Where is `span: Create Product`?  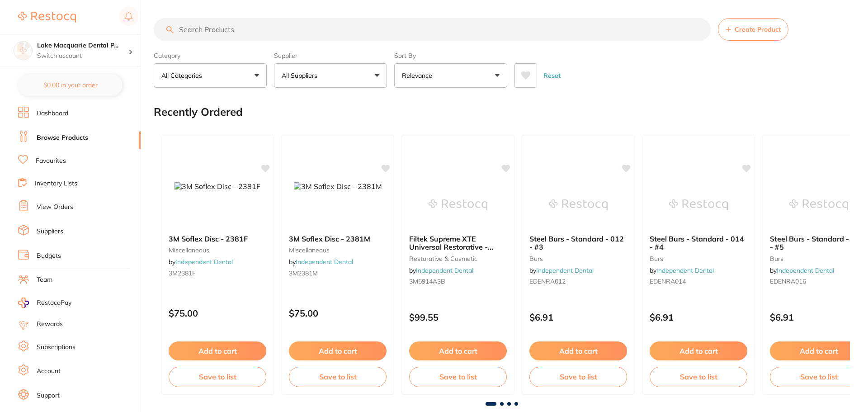 span: Create Product is located at coordinates (758, 29).